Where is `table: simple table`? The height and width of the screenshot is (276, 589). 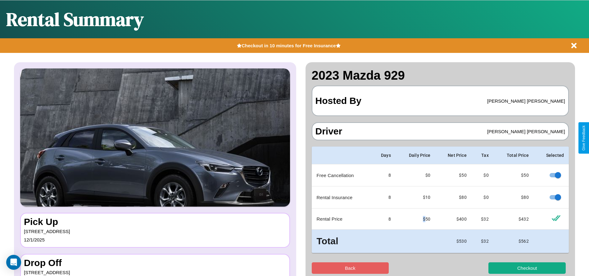
table: simple table is located at coordinates (440, 199).